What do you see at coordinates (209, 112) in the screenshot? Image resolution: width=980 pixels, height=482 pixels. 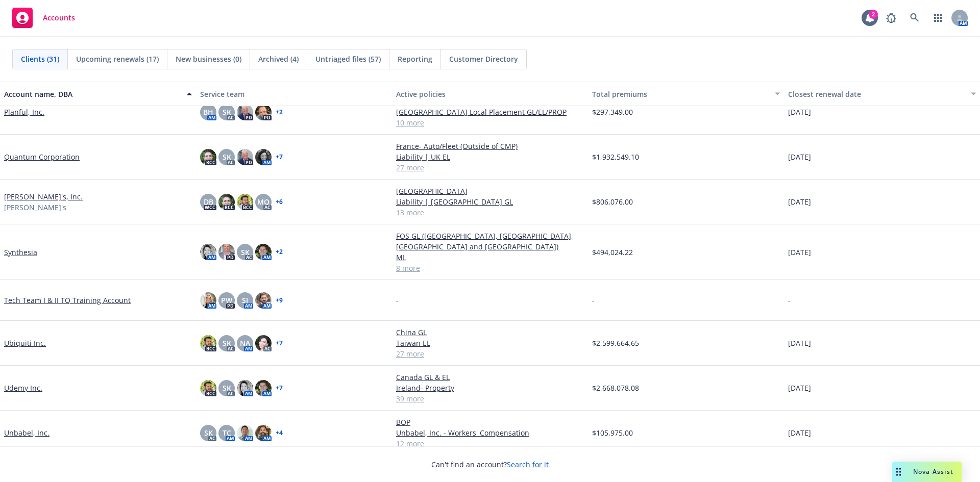 I see `span: BH` at bounding box center [209, 112].